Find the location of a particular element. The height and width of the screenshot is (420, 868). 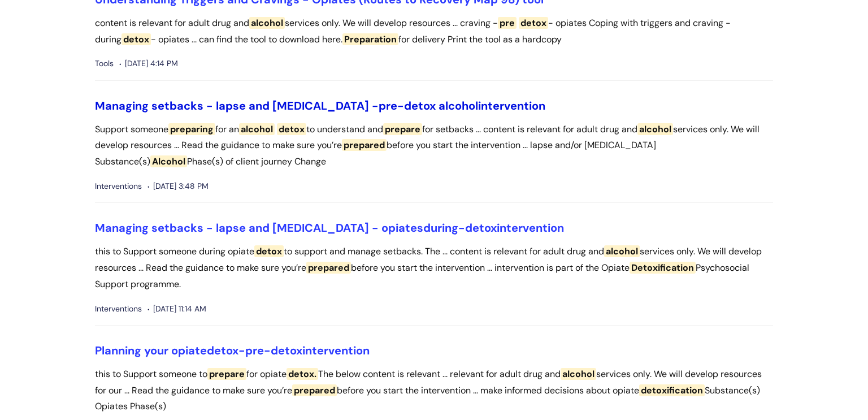

a: Planning your opiatedetox-pre-detoxintervention is located at coordinates (232, 350).